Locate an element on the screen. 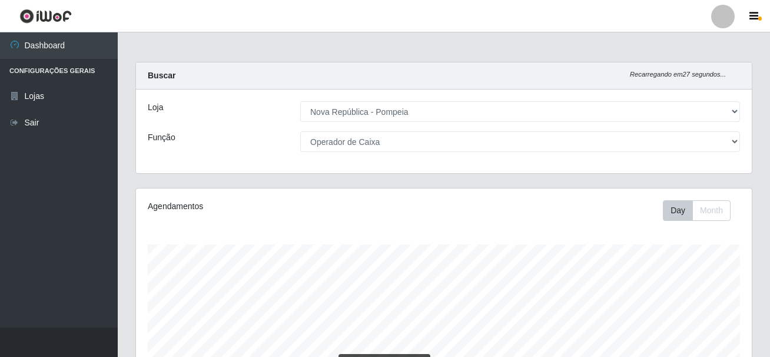 This screenshot has width=770, height=357. button: Day is located at coordinates (678, 210).